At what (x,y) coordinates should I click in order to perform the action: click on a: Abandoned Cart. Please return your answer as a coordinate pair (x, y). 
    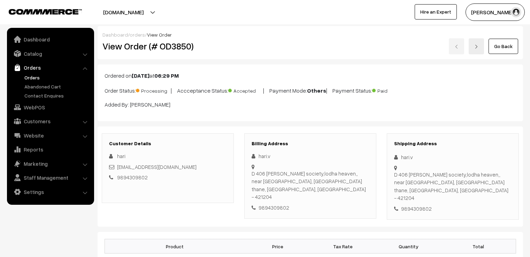
    Looking at the image, I should click on (57, 86).